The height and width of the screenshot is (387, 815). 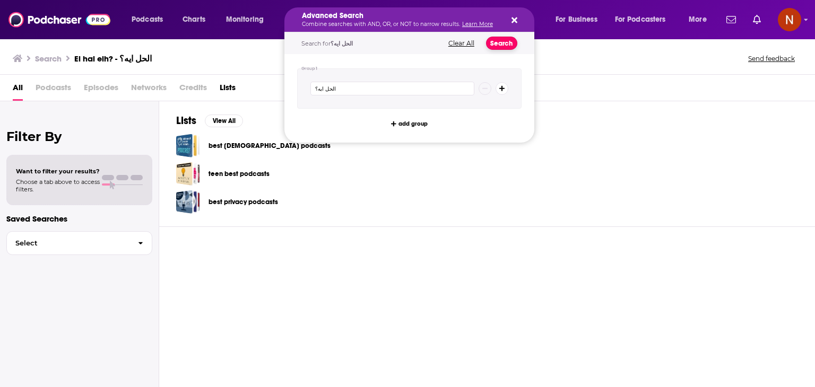 I want to click on a: Charts, so click(x=194, y=20).